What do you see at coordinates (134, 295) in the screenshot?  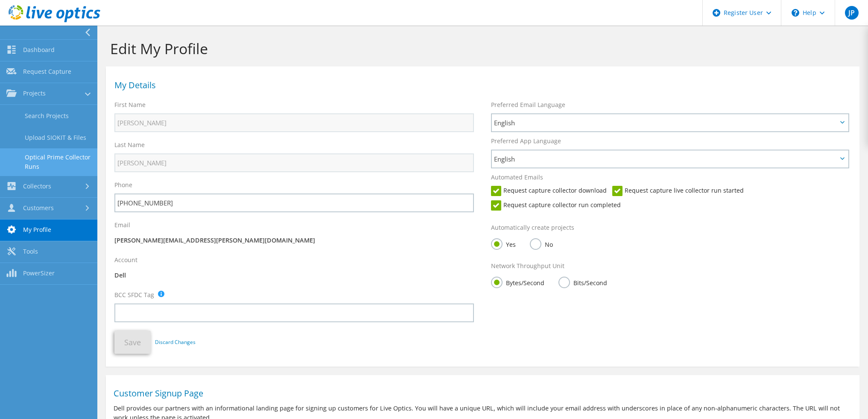 I see `label: BCC SFDC Tag` at bounding box center [134, 295].